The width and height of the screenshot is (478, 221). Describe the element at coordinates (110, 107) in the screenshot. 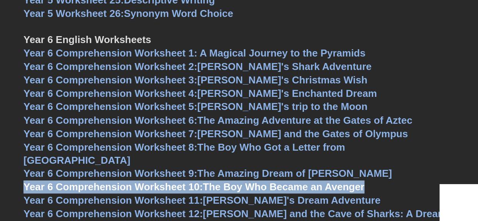

I see `span: Year 6 Comprehension Worksheet 5:` at that location.